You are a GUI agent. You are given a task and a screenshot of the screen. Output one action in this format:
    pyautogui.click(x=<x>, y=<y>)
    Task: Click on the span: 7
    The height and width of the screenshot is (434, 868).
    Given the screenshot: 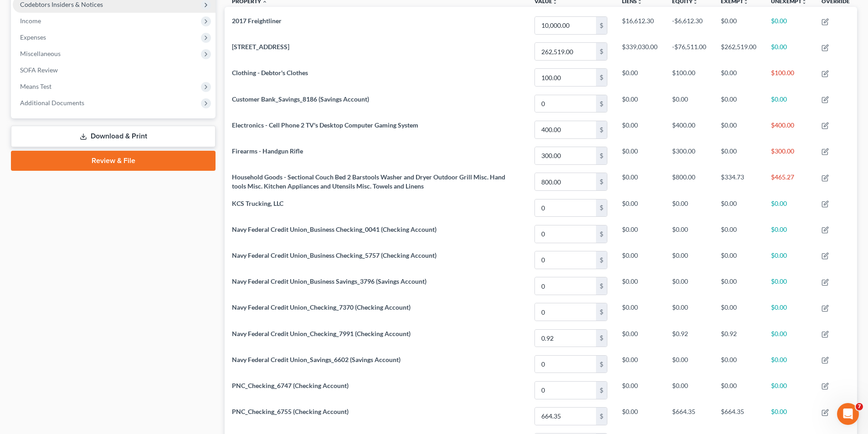 What is the action you would take?
    pyautogui.click(x=860, y=407)
    